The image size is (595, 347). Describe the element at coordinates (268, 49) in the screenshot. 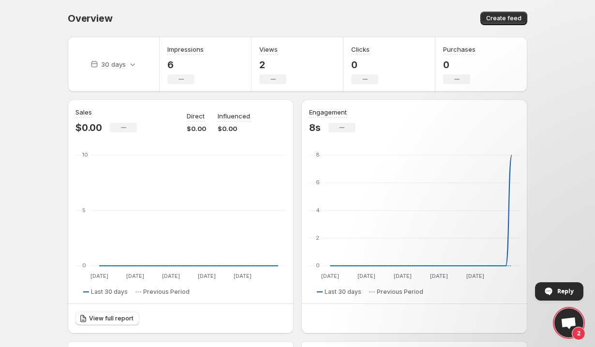

I see `h3: Views` at that location.